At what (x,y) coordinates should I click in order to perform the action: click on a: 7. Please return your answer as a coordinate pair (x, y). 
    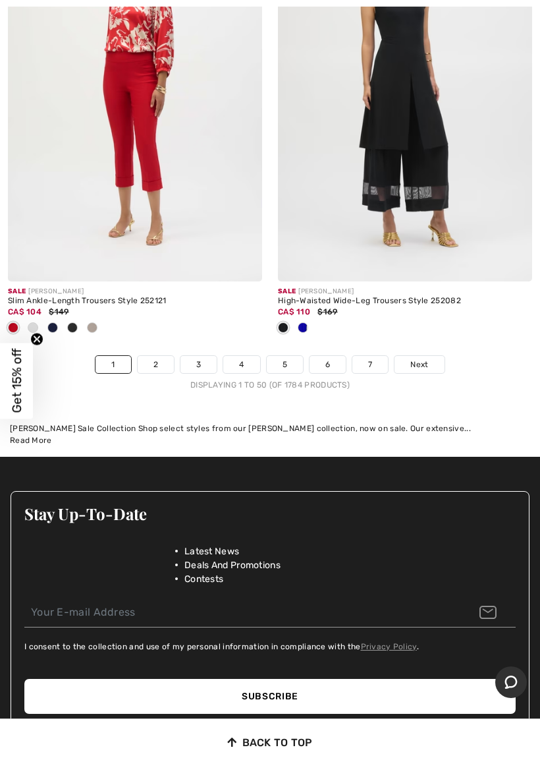
    Looking at the image, I should click on (370, 364).